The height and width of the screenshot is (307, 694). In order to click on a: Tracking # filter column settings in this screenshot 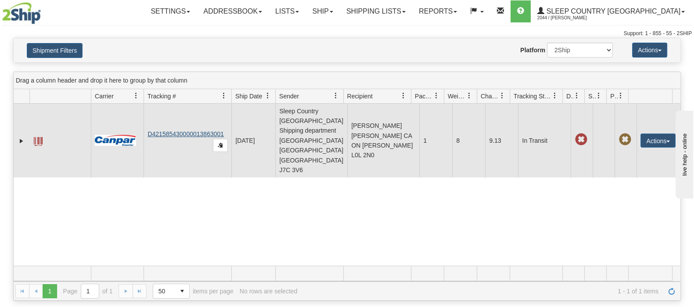, I will do `click(224, 96)`.